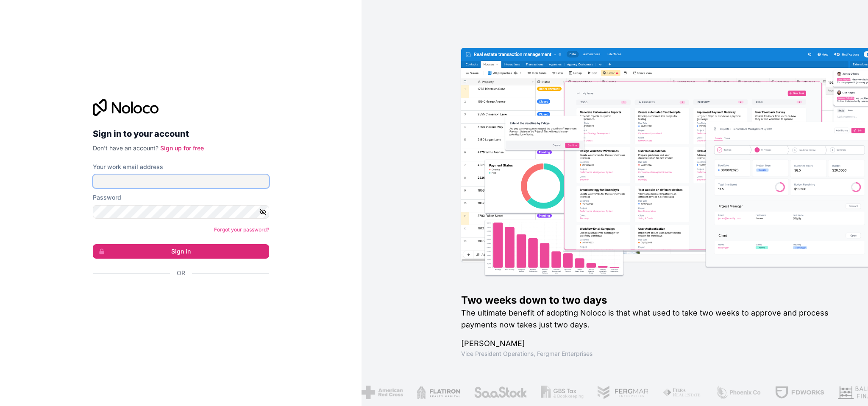 This screenshot has height=406, width=868. What do you see at coordinates (125, 148) in the screenshot?
I see `span: Don't have an account?` at bounding box center [125, 148].